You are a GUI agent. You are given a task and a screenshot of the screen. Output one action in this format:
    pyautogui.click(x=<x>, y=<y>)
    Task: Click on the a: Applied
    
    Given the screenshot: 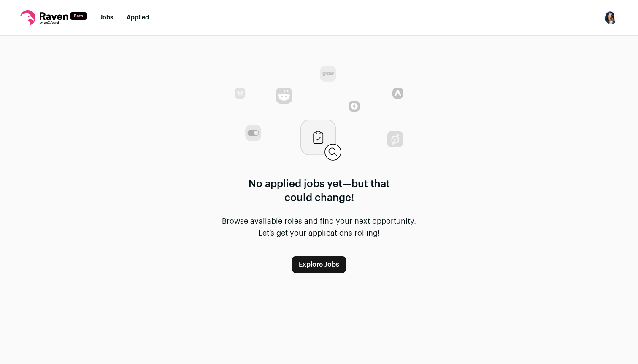 What is the action you would take?
    pyautogui.click(x=137, y=18)
    